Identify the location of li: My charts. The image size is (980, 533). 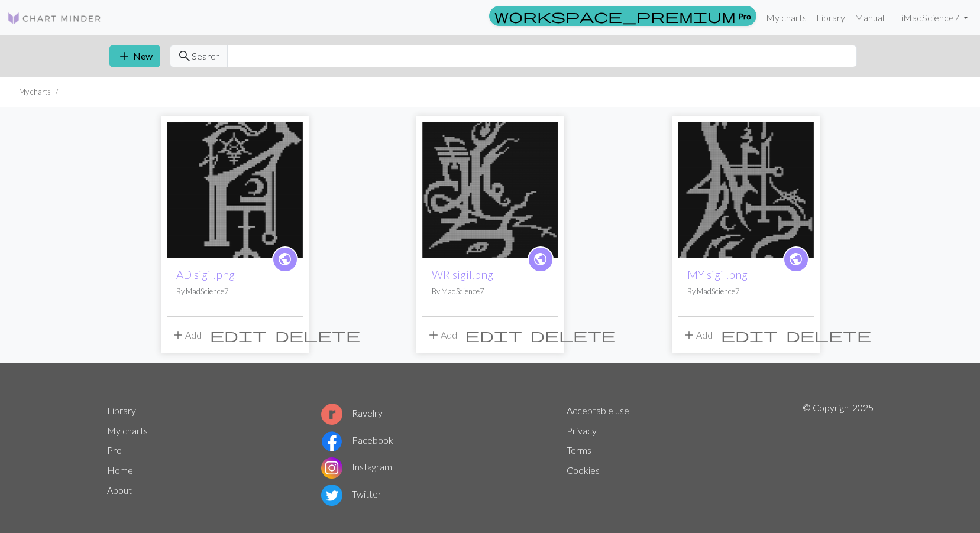
(35, 92).